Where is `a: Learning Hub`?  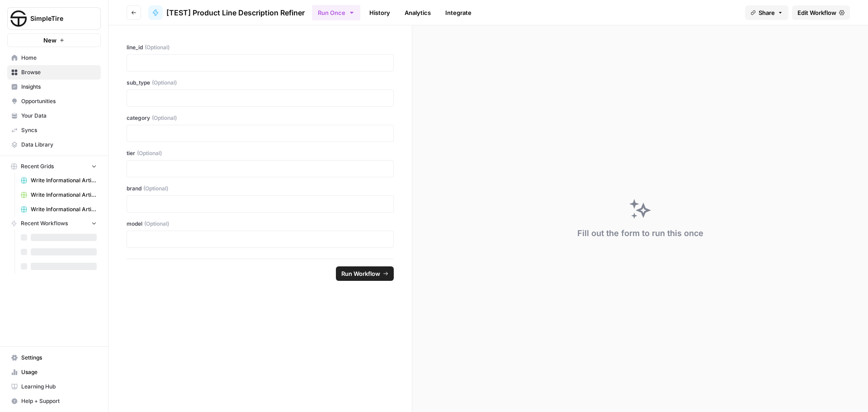 a: Learning Hub is located at coordinates (53, 386).